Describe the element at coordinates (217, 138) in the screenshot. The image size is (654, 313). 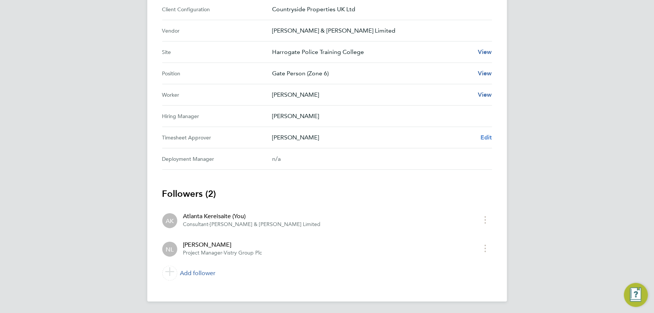
I see `div: Timesheet Approver` at that location.